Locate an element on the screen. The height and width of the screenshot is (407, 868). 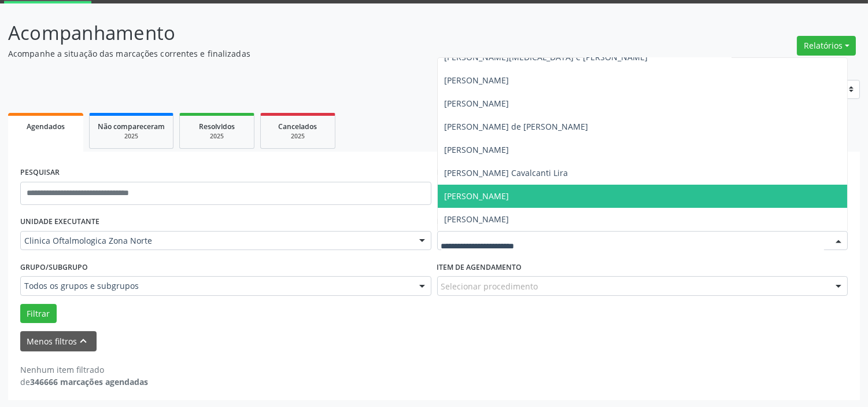
p: Acompanhamento is located at coordinates (306, 33).